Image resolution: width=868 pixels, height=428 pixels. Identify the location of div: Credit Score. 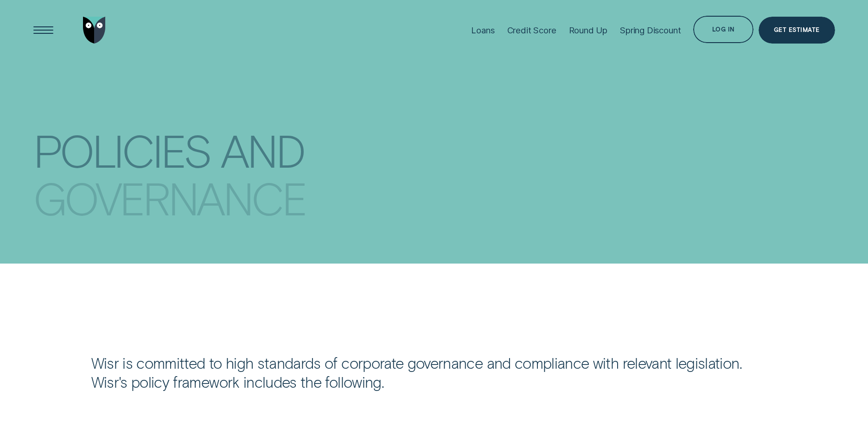
(532, 30).